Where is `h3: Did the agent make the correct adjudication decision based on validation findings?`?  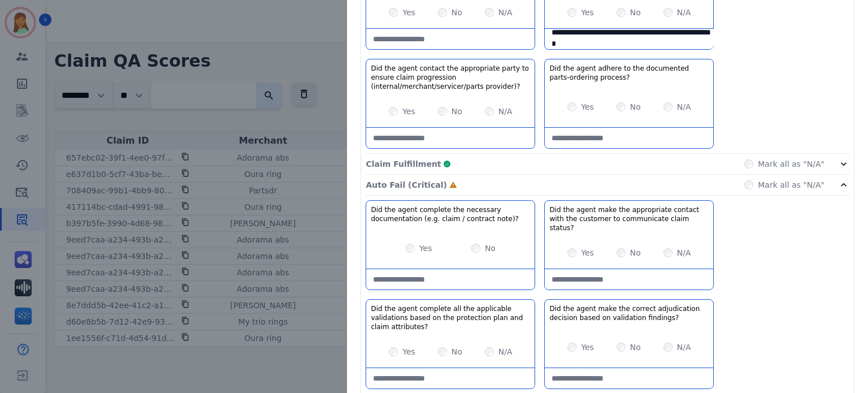 h3: Did the agent make the correct adjudication decision based on validation findings? is located at coordinates (629, 313).